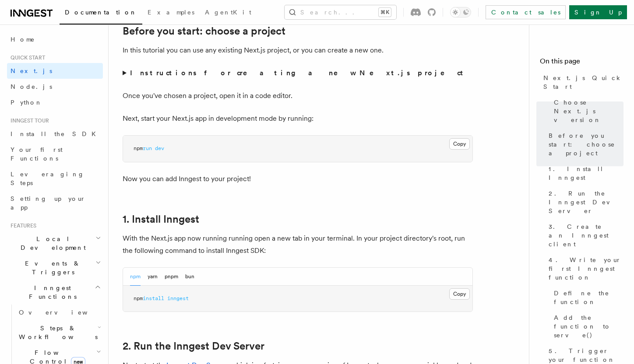  I want to click on button: Toggle dark mode, so click(461, 12).